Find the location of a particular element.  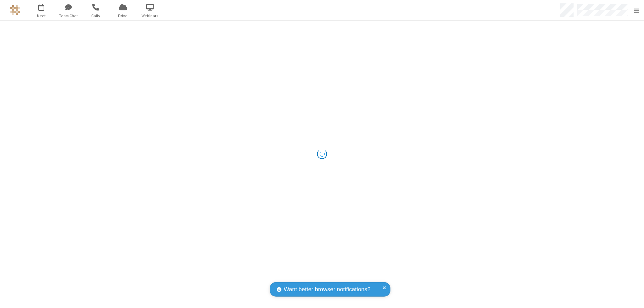

span: Team Chat is located at coordinates (69, 16).